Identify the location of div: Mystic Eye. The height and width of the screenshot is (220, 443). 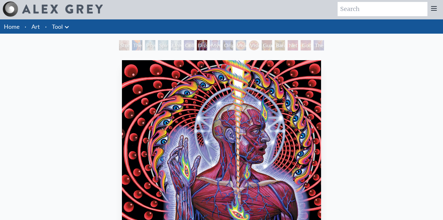
(215, 45).